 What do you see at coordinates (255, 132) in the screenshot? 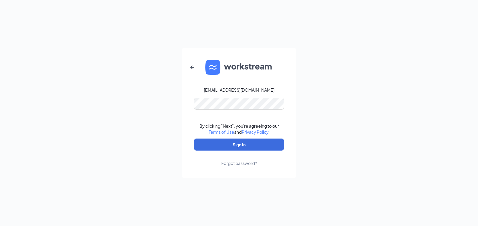
I see `a: Privacy Policy` at bounding box center [255, 132].